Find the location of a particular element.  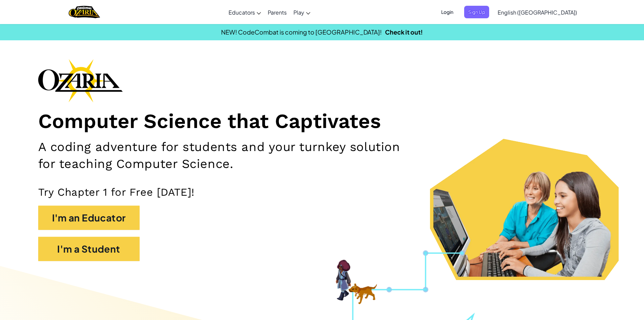

button: I'm an Educator is located at coordinates (89, 218).